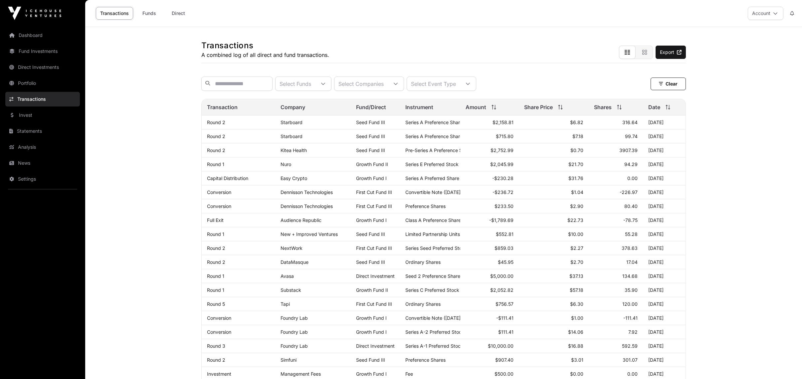 This screenshot has height=379, width=802. What do you see at coordinates (631, 234) in the screenshot?
I see `span: 55.28` at bounding box center [631, 234].